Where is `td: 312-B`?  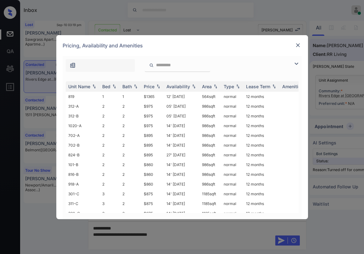 td: 312-B is located at coordinates (83, 116).